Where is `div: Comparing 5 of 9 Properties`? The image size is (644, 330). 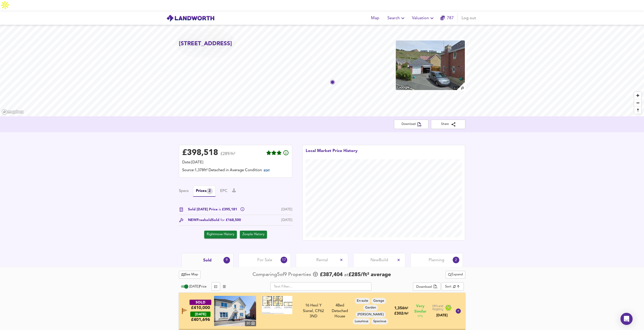
div: Comparing 5 of 9 Properties is located at coordinates (282, 275).